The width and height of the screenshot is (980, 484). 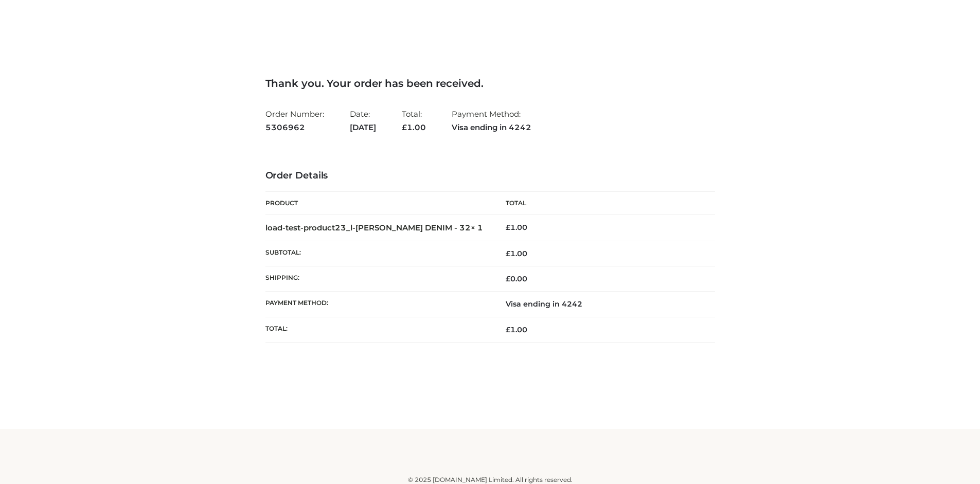 I want to click on strong: Visa ending in 4242, so click(x=491, y=128).